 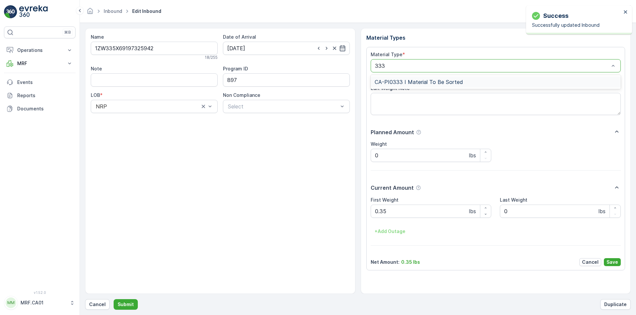 I want to click on span: CA-PI0333 I Material To Be Sorted, so click(x=418, y=82).